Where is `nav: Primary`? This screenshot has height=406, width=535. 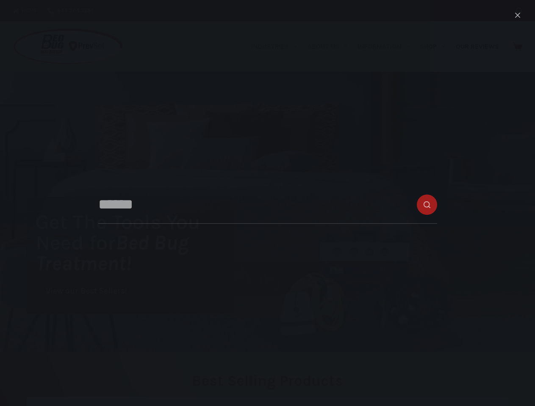
nav: Primary is located at coordinates (375, 47).